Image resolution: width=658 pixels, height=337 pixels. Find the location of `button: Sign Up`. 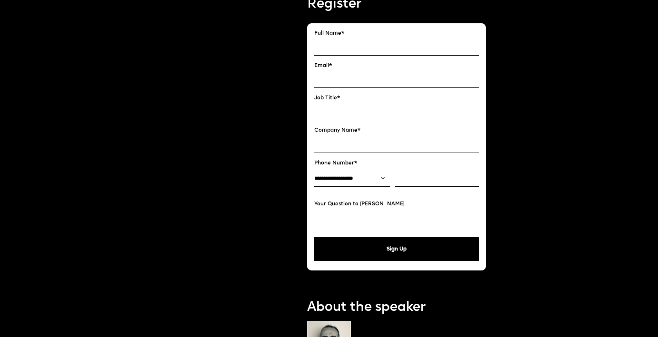

button: Sign Up is located at coordinates (396, 249).